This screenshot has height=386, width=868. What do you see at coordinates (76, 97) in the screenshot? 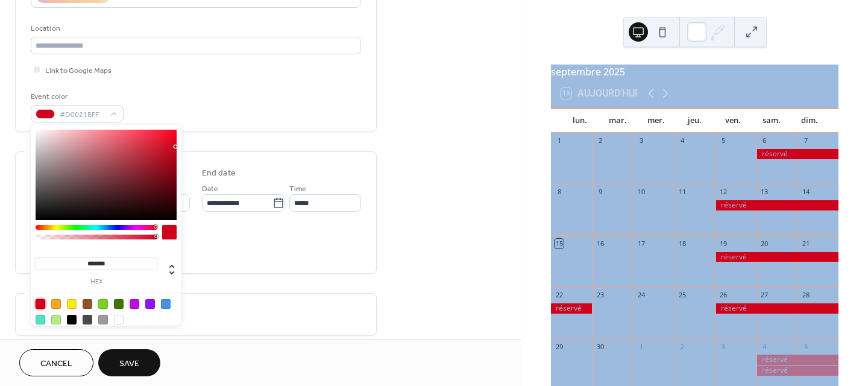
I see `div: Event color` at bounding box center [76, 97].